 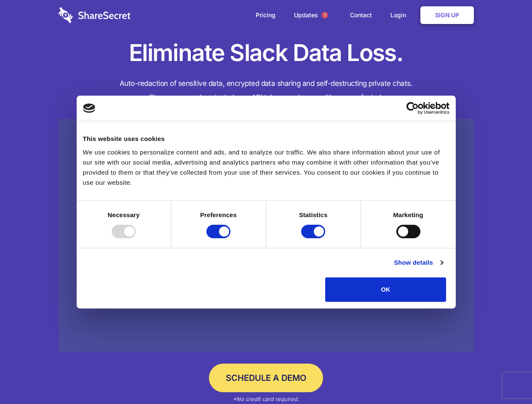 What do you see at coordinates (94, 15) in the screenshot?
I see `img: logo-wordmark-white-trans-d4663122ce5f474addd5e946df7df03e33cb6a1c49d2221995e7729f52c070b2.svg` at bounding box center [94, 15].